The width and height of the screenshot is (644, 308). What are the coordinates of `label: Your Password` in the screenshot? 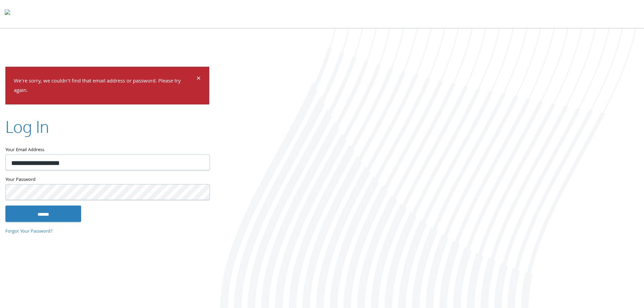 It's located at (107, 180).